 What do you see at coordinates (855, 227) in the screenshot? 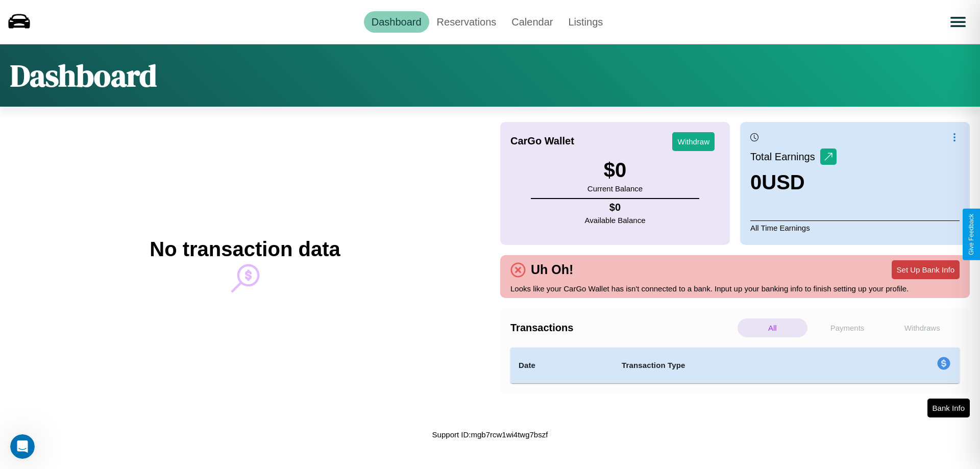
I see `p: All Time Earnings` at bounding box center [855, 227].